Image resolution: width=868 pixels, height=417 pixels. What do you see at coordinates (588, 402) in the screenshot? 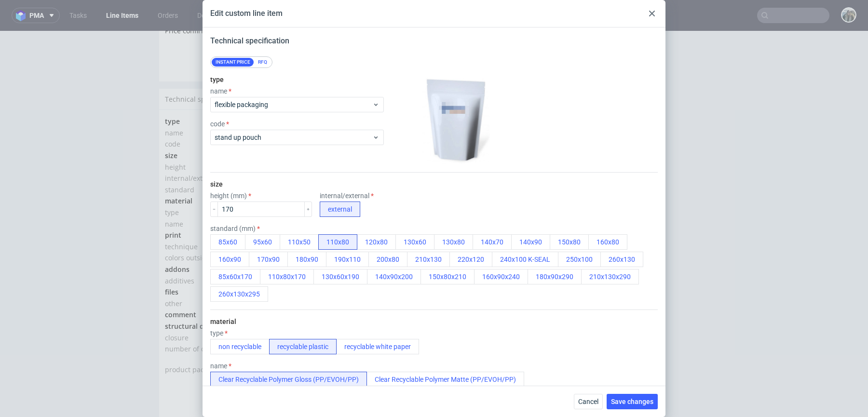
I see `button: Cancel` at bounding box center [588, 402].